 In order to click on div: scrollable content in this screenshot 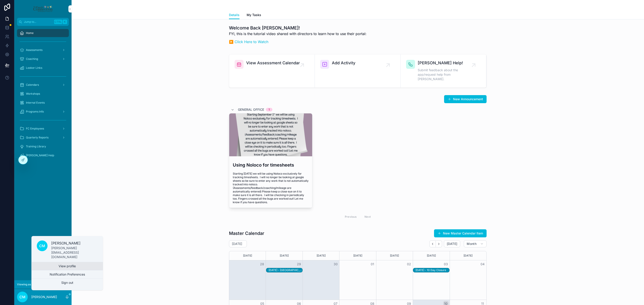, I will do `click(43, 96)`.